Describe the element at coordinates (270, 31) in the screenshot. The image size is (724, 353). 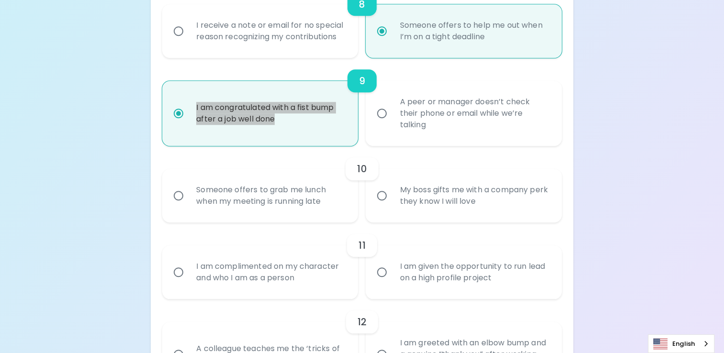
I see `div: I receive a note or email for no special reason recognizing my contributions` at that location.